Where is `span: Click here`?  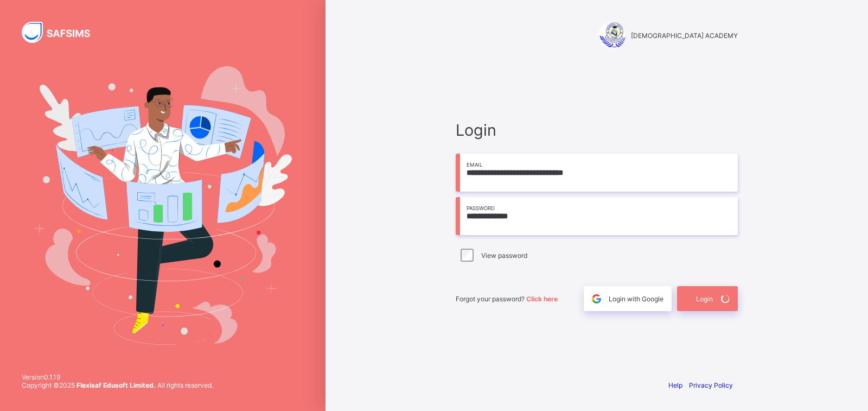 span: Click here is located at coordinates (542, 299).